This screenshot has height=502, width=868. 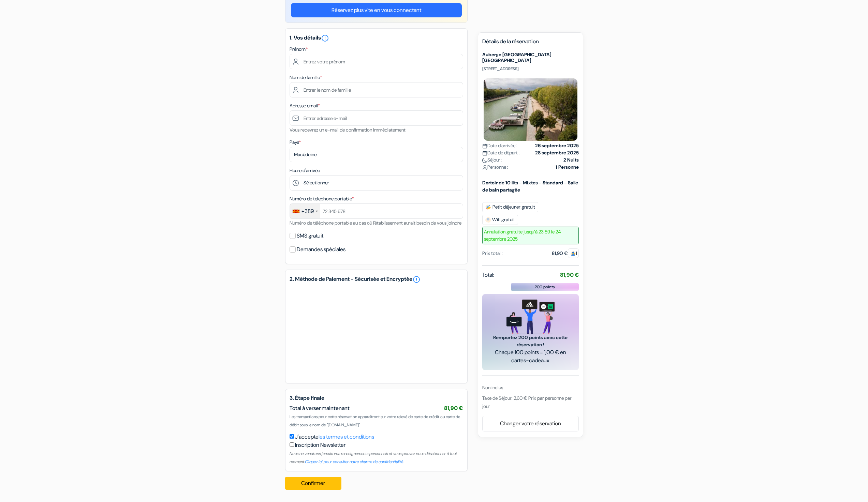 I want to click on button: Confirmer, so click(x=313, y=483).